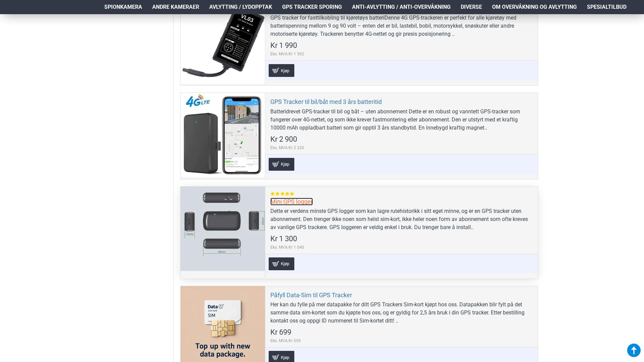 This screenshot has height=362, width=644. What do you see at coordinates (285, 341) in the screenshot?
I see `span: Eks. MVA:Kr 559` at bounding box center [285, 341].